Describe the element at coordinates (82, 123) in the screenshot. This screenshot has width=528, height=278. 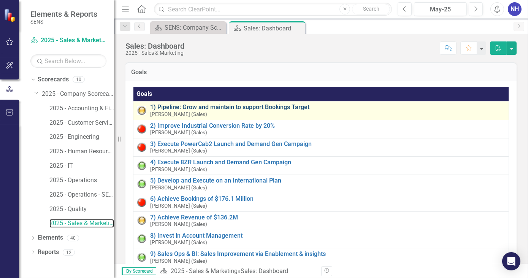
I see `a: 2025 - Customer Service` at that location.